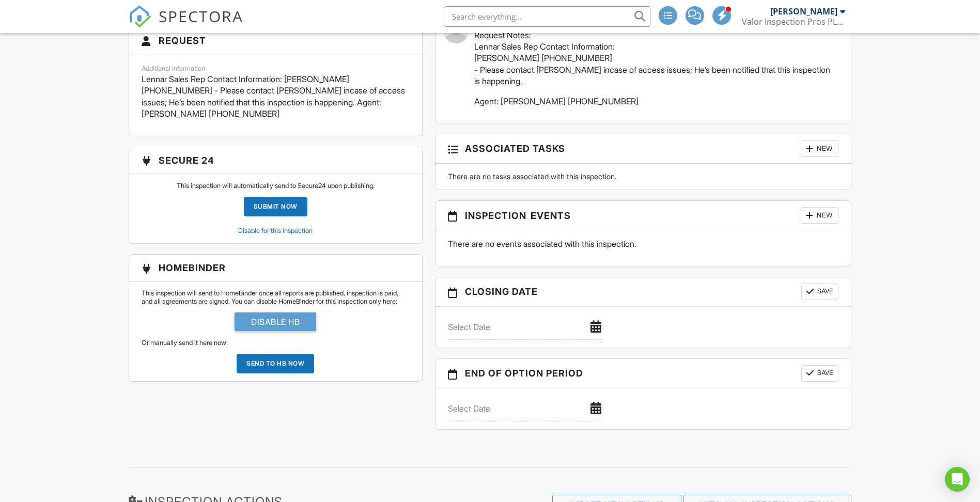  What do you see at coordinates (793, 21) in the screenshot?
I see `div: Valor Inspection Pros PLLC` at bounding box center [793, 21].